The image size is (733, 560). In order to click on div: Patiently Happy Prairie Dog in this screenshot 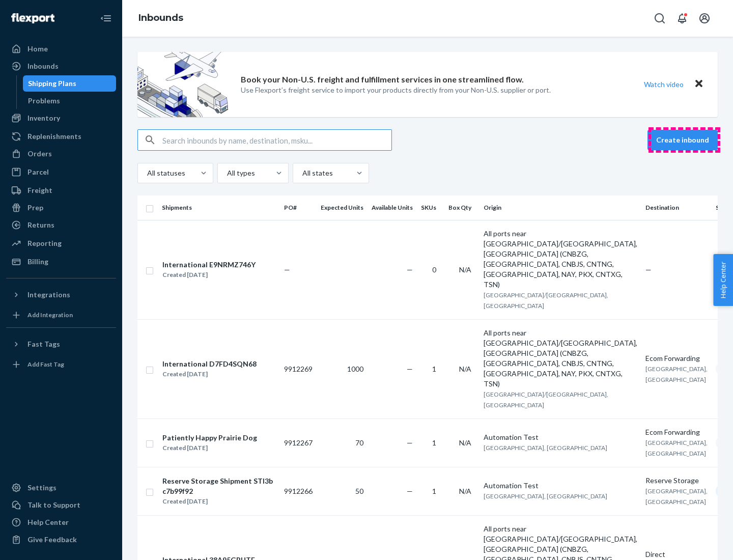, I will do `click(210, 438)`.